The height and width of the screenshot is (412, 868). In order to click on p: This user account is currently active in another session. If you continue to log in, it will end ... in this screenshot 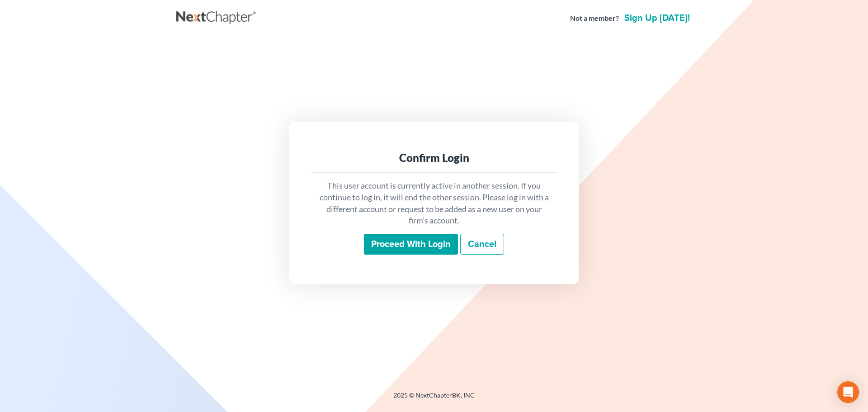, I will do `click(434, 203)`.